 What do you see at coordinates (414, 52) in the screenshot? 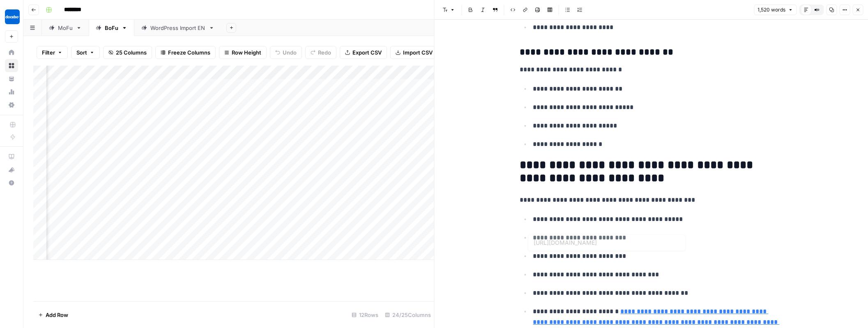
I see `button: Import CSV` at bounding box center [414, 52].